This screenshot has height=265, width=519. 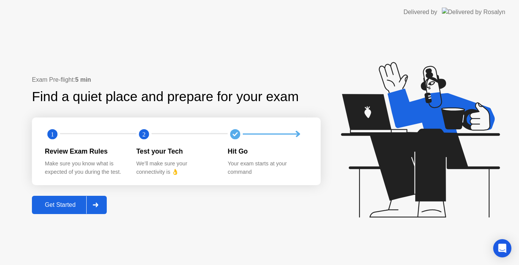 I want to click on div: Make sure you know what is expected of you during the test., so click(x=84, y=168).